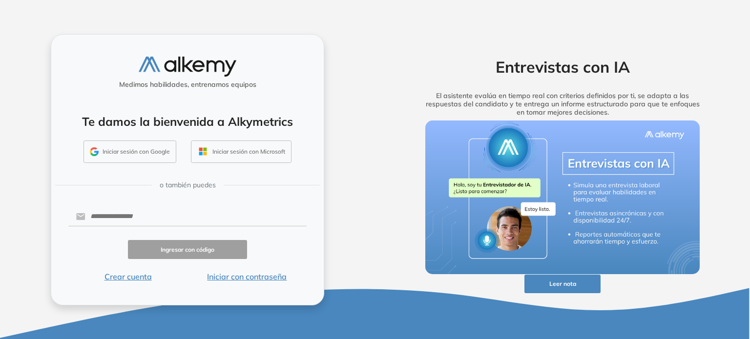 Image resolution: width=750 pixels, height=339 pixels. What do you see at coordinates (130, 152) in the screenshot?
I see `button: Iniciar sesión con Google` at bounding box center [130, 152].